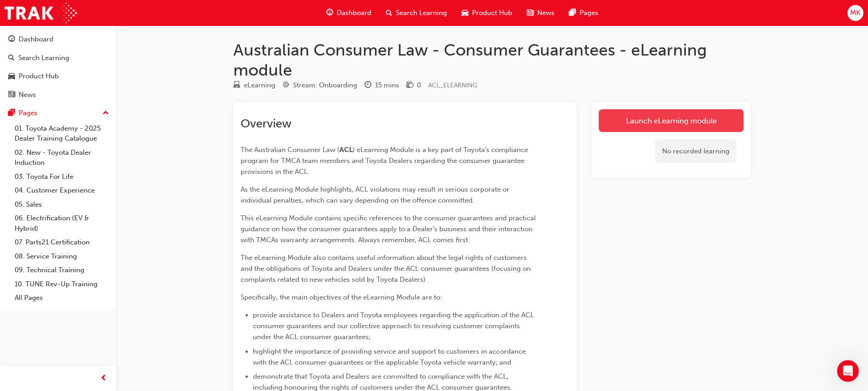 The width and height of the screenshot is (868, 391). What do you see at coordinates (44, 58) in the screenshot?
I see `div: Search Learning` at bounding box center [44, 58].